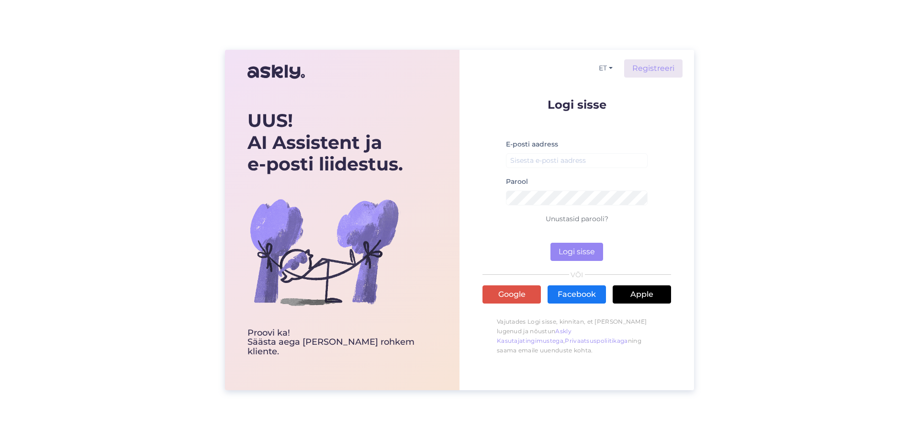 The image size is (919, 440). What do you see at coordinates (532, 144) in the screenshot?
I see `label: E-posti aadress` at bounding box center [532, 144].